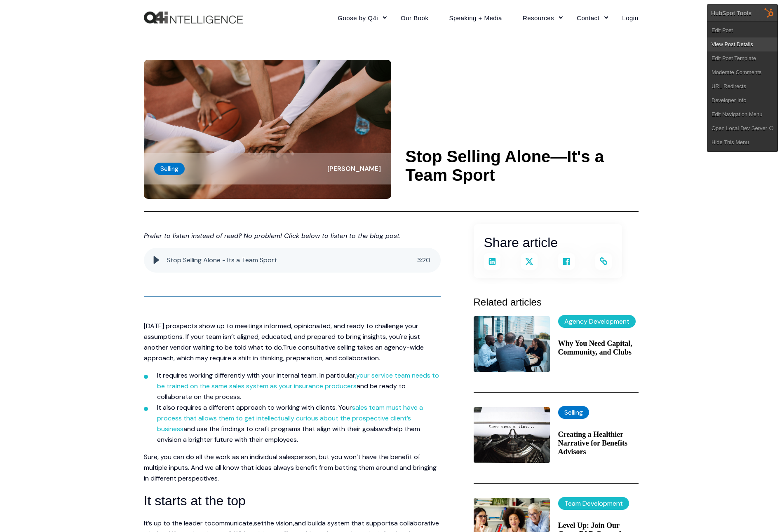 This screenshot has width=782, height=532. What do you see at coordinates (308, 523) in the screenshot?
I see `span: and build` at bounding box center [308, 523].